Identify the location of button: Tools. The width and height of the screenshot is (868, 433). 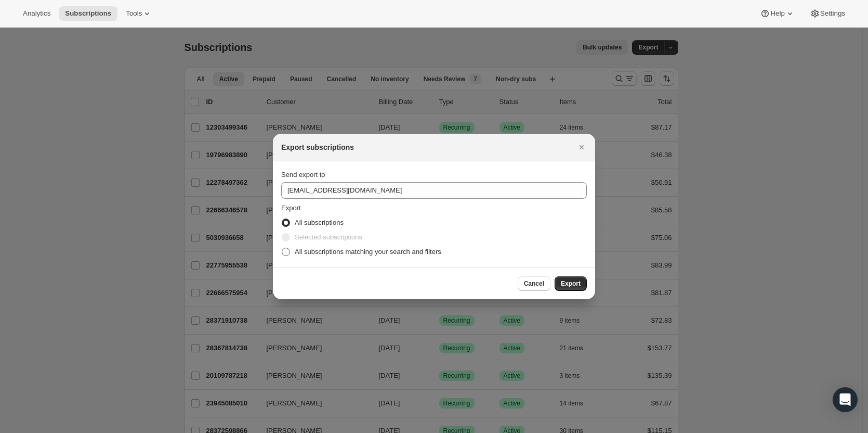
(139, 13).